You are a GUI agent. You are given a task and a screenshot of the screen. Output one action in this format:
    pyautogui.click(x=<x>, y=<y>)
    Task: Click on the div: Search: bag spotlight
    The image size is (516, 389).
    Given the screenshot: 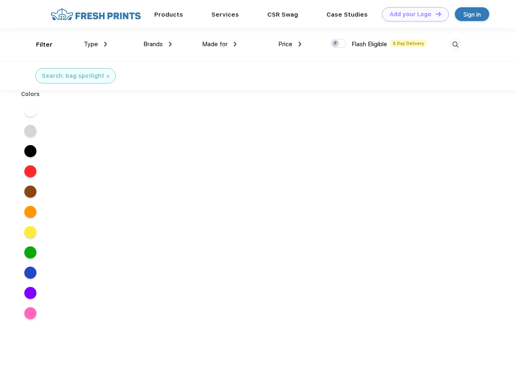 What is the action you would take?
    pyautogui.click(x=73, y=76)
    